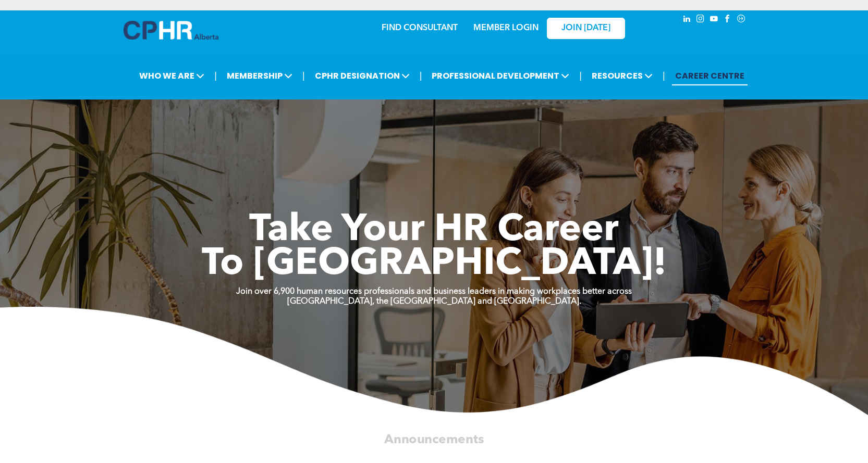 The width and height of the screenshot is (868, 463). What do you see at coordinates (172, 75) in the screenshot?
I see `span: WHO WE ARE` at bounding box center [172, 75].